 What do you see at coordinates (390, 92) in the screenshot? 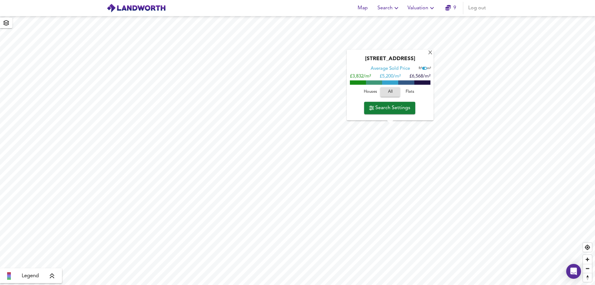
I see `span: All` at bounding box center [390, 92].